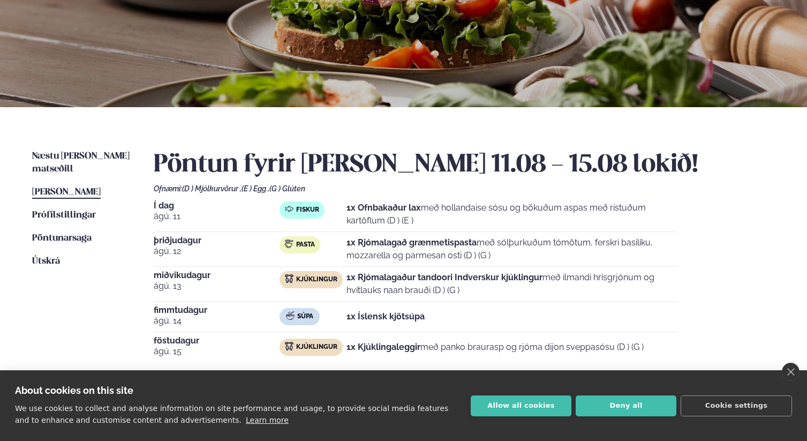 This screenshot has height=441, width=807. I want to click on span: Pöntunarsaga, so click(62, 238).